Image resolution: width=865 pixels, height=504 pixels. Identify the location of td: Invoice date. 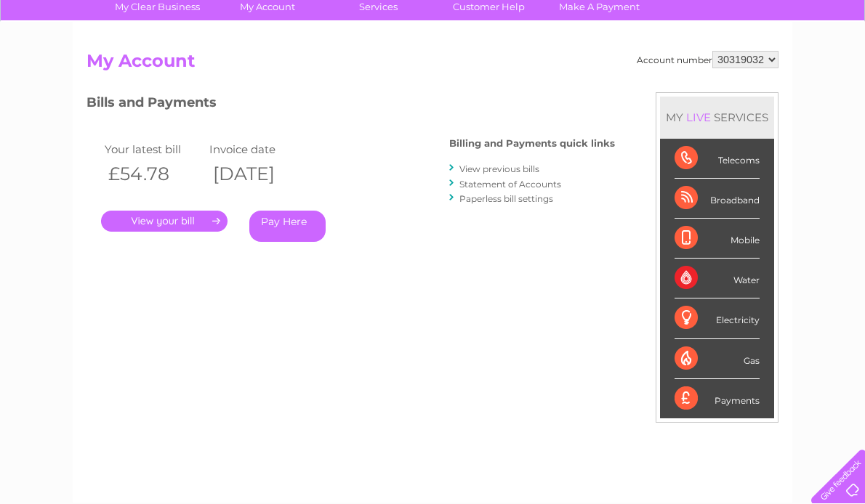
(258, 149).